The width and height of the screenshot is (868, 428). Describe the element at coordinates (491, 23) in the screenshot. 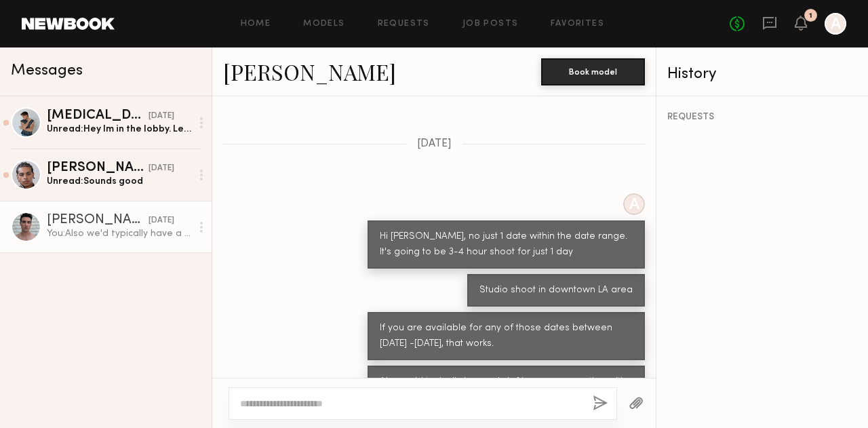

I see `a: Job Posts` at that location.